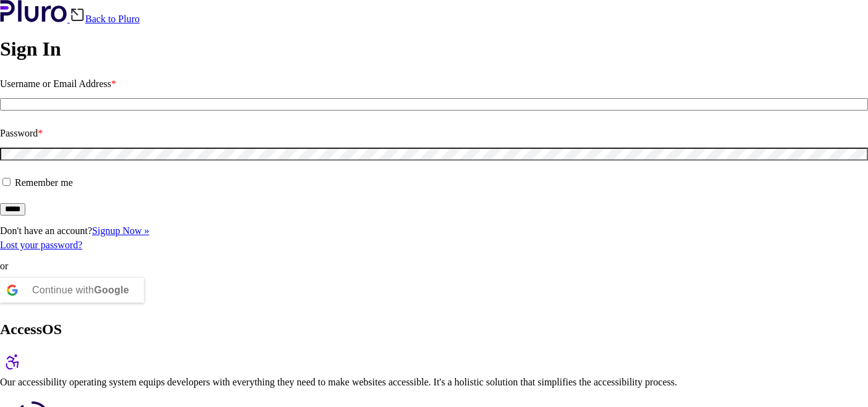 This screenshot has width=868, height=407. Describe the element at coordinates (78, 15) in the screenshot. I see `img: Back icon` at that location.